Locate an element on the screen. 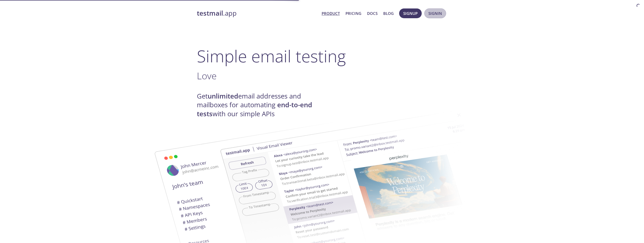  button: Signin is located at coordinates (435, 13).